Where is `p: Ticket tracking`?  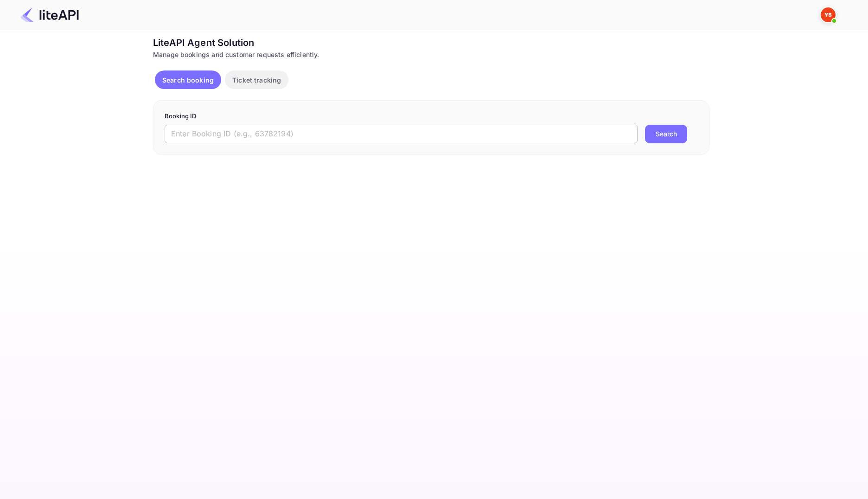
p: Ticket tracking is located at coordinates (257, 80).